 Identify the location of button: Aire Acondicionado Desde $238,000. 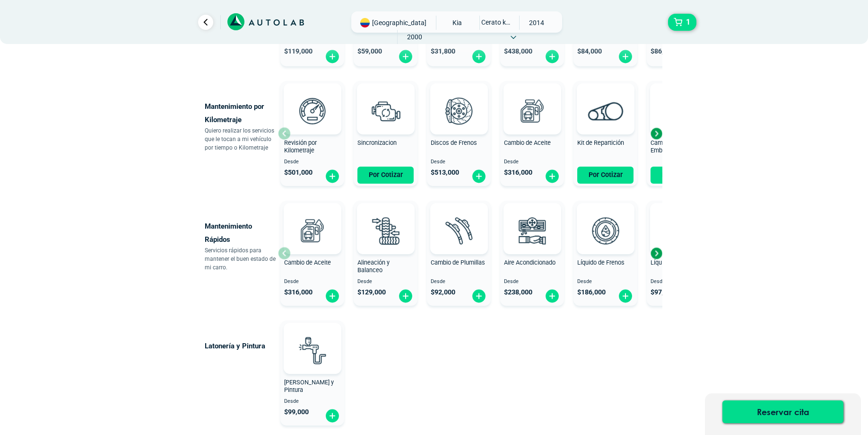
(532, 253).